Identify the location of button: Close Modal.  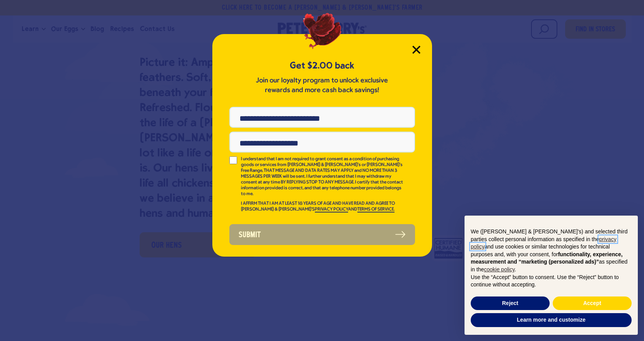
(417, 50).